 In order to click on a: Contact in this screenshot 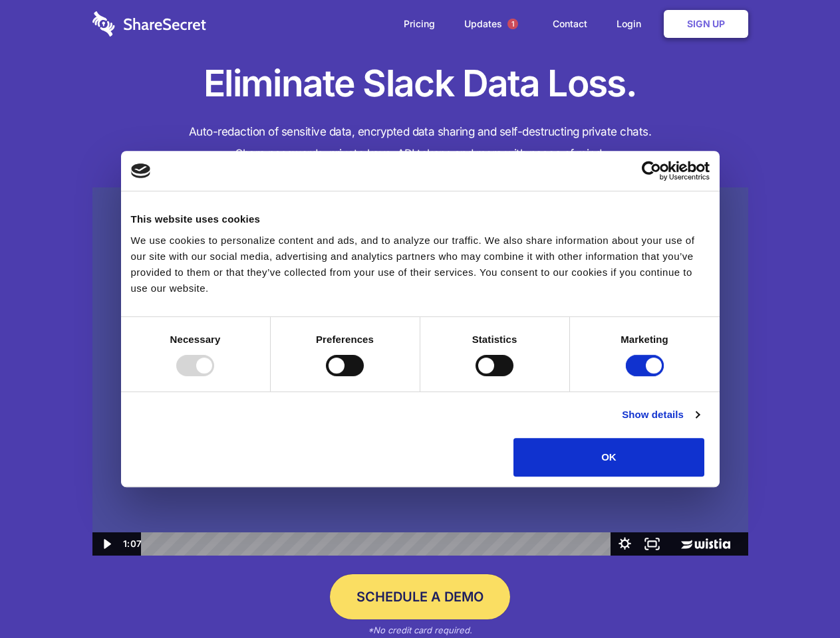, I will do `click(570, 24)`.